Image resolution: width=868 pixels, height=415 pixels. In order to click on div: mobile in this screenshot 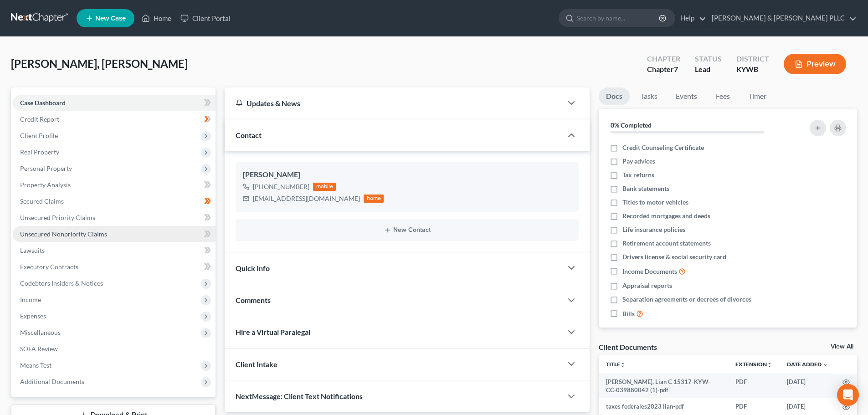, I will do `click(324, 187)`.